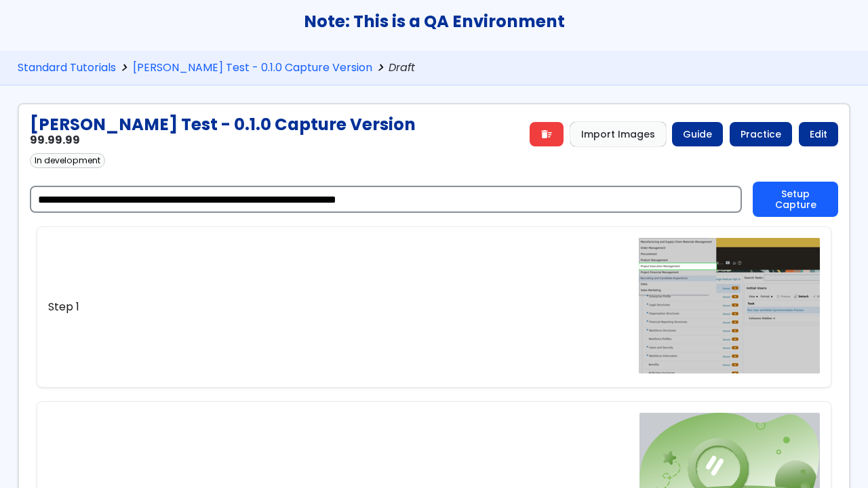 The image size is (868, 488). Describe the element at coordinates (618, 134) in the screenshot. I see `button: Import Images` at that location.